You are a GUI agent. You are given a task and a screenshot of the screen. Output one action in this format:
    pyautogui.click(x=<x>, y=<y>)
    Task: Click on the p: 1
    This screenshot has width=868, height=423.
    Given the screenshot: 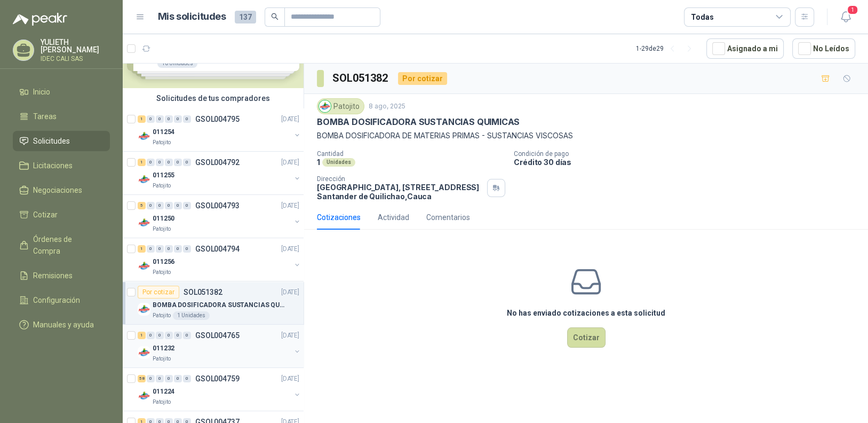 What is the action you would take?
    pyautogui.click(x=319, y=162)
    